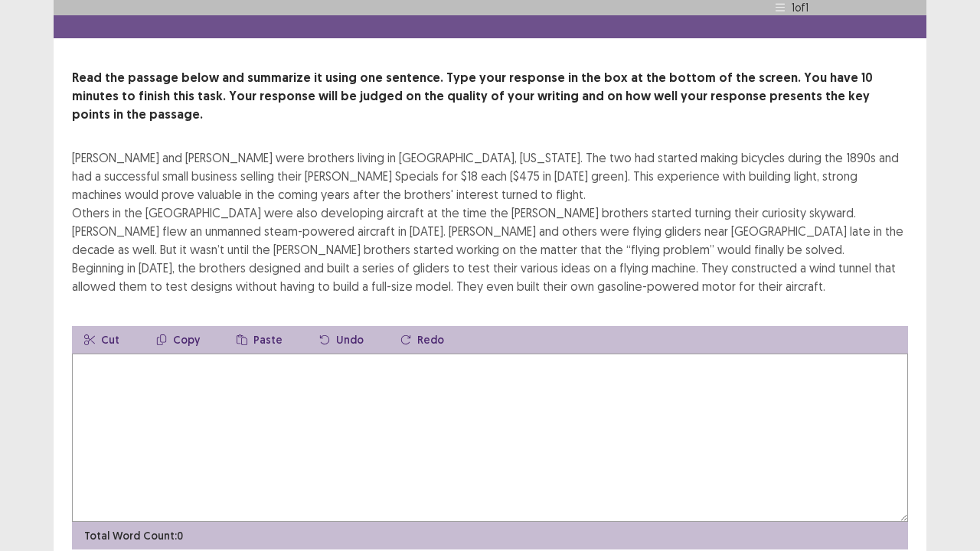 The height and width of the screenshot is (551, 980). What do you see at coordinates (177, 340) in the screenshot?
I see `button: Copy` at bounding box center [177, 340].